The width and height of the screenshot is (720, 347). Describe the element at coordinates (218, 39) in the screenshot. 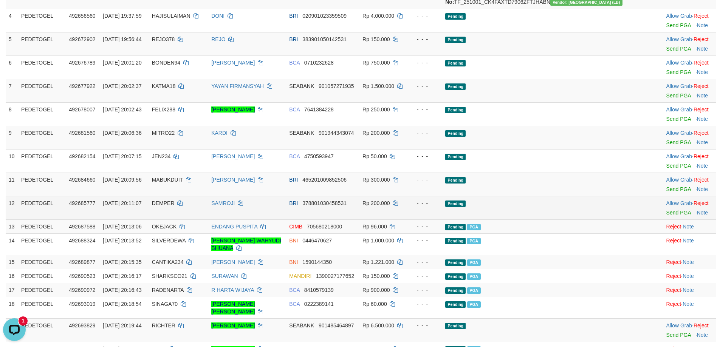

I see `a: REJO` at that location.